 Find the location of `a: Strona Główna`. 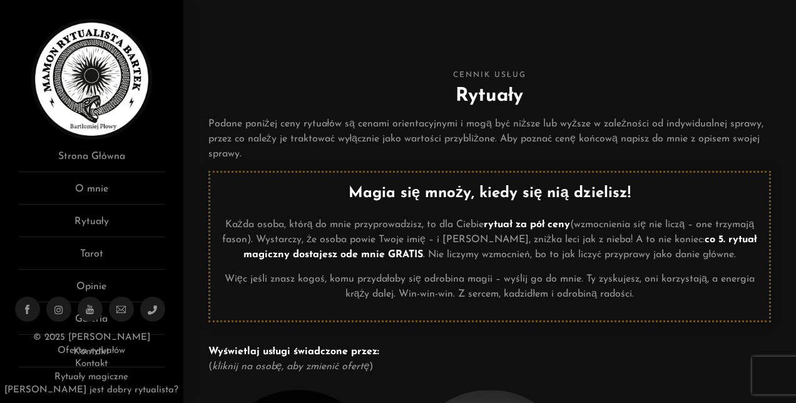

a: Strona Główna is located at coordinates (91, 160).